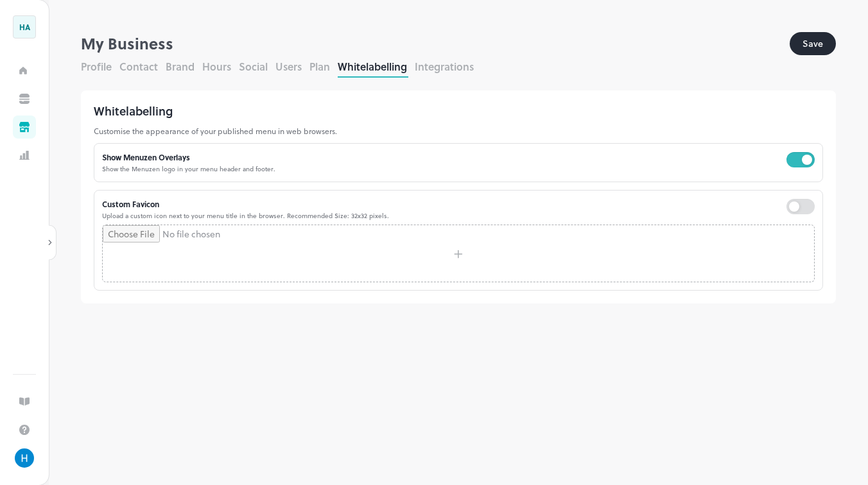 This screenshot has width=868, height=485. Describe the element at coordinates (139, 66) in the screenshot. I see `button: Contact` at that location.